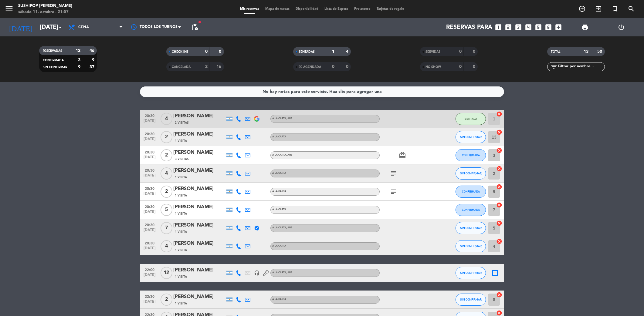 The image size is (644, 316). Describe the element at coordinates (433, 67) in the screenshot. I see `span: NO SHOW` at that location.